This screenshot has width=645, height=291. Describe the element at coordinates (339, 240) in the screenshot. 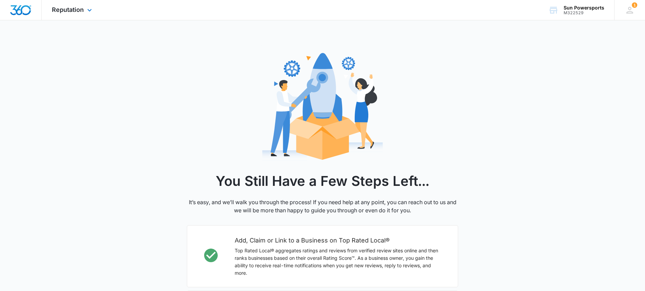

I see `h2: Add, Claim or Link to a Business on Top Rated Local®` at that location.